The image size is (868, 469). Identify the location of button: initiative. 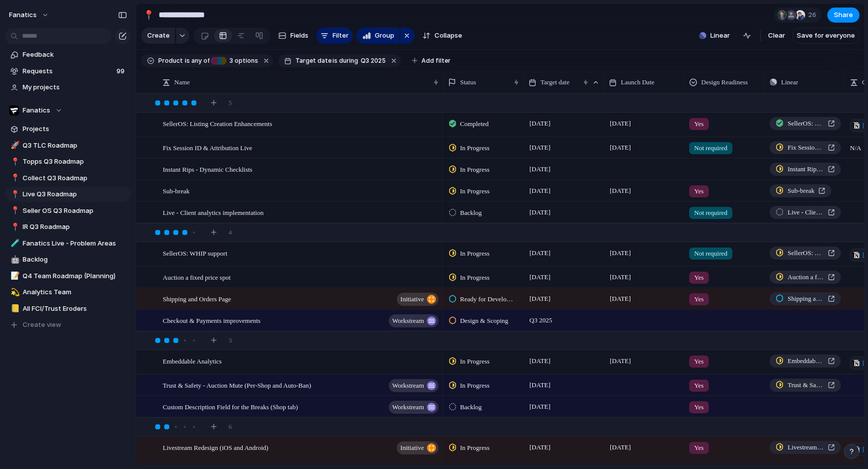
(417, 299).